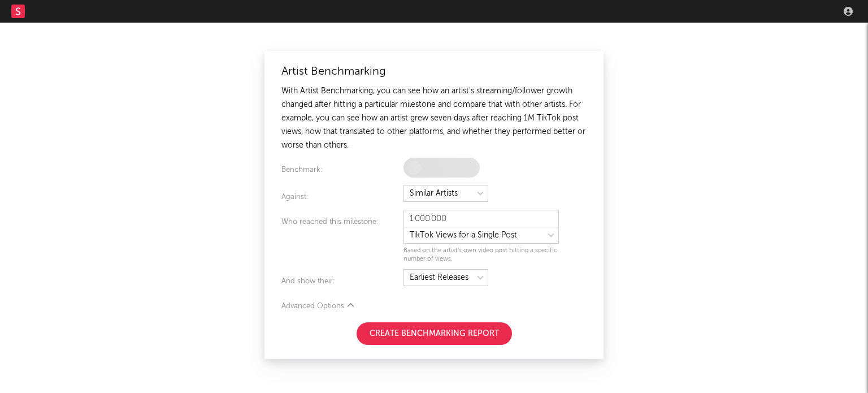 The height and width of the screenshot is (393, 868). Describe the element at coordinates (434, 72) in the screenshot. I see `div: Artist Benchmarking` at that location.